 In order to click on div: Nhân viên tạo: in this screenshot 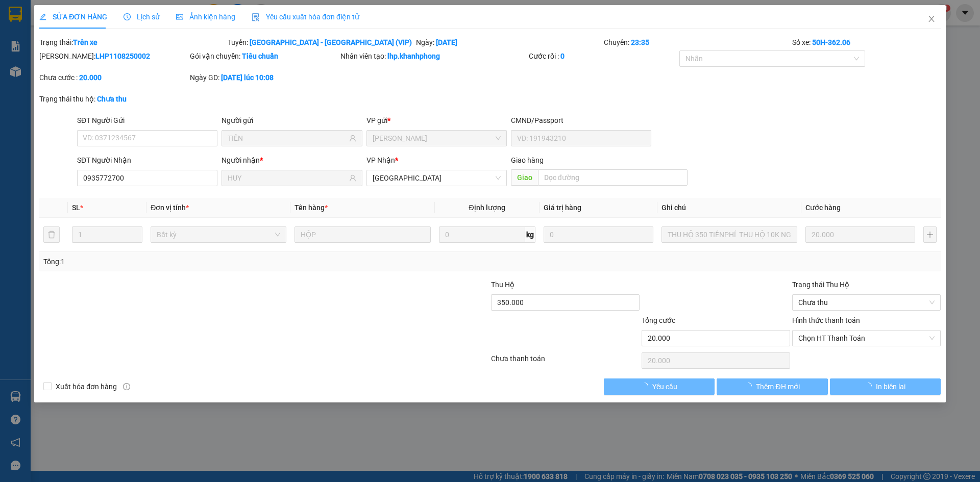, I will do `click(434, 56)`.